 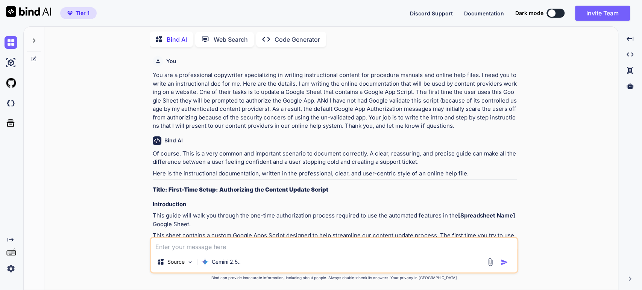 What do you see at coordinates (177, 39) in the screenshot?
I see `p: Bind AI` at bounding box center [177, 39].